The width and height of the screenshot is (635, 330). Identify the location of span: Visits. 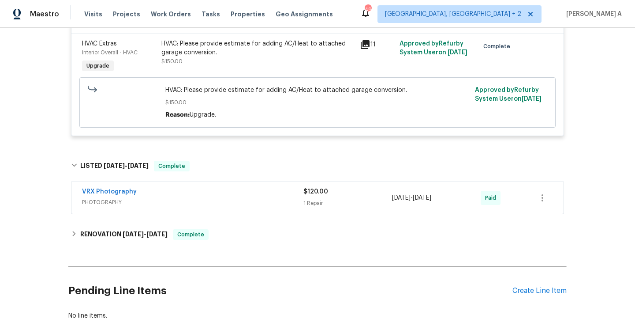
(93, 14).